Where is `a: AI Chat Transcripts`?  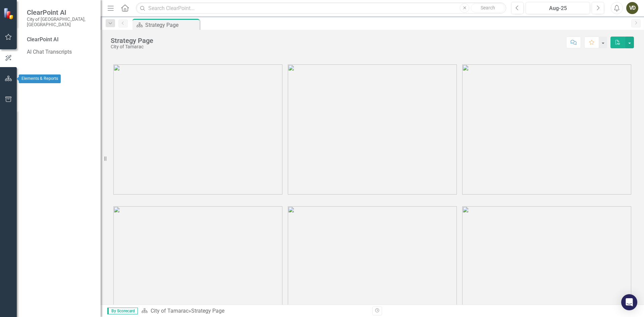 a: AI Chat Transcripts is located at coordinates (60, 52).